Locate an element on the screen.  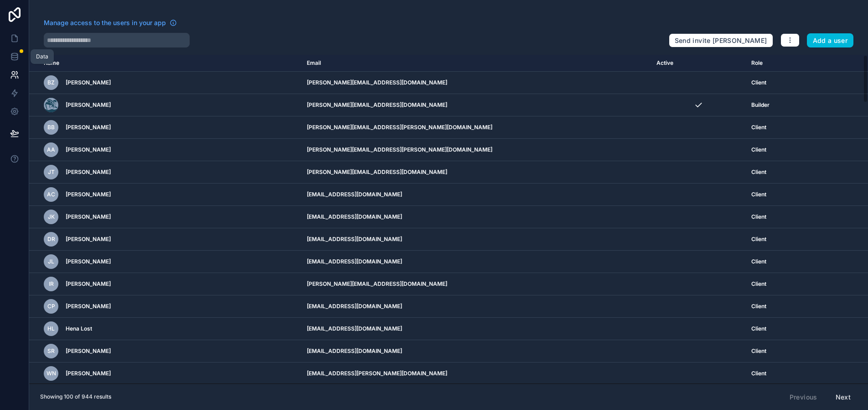
span: HL is located at coordinates (51, 328).